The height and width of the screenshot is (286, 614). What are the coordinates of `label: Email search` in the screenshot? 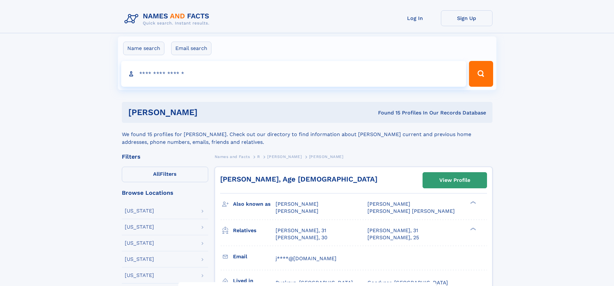 It's located at (191, 48).